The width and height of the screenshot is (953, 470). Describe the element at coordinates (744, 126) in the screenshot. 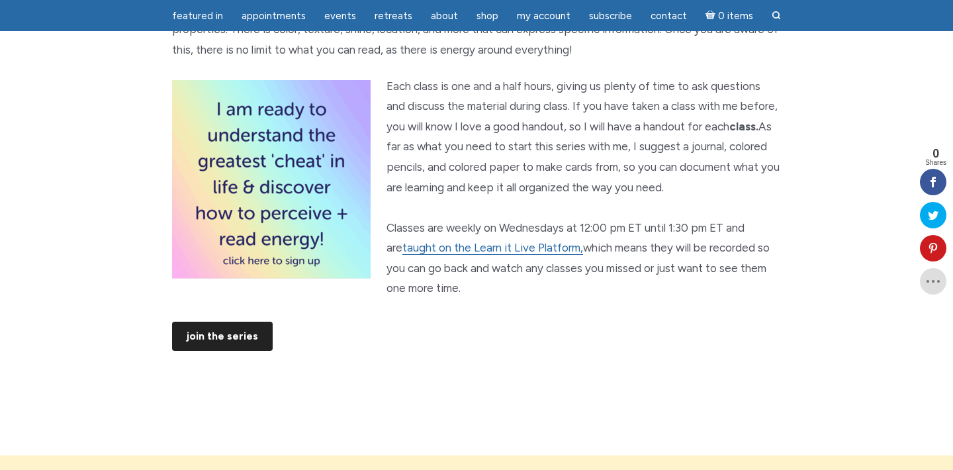

I see `strong: class.` at that location.